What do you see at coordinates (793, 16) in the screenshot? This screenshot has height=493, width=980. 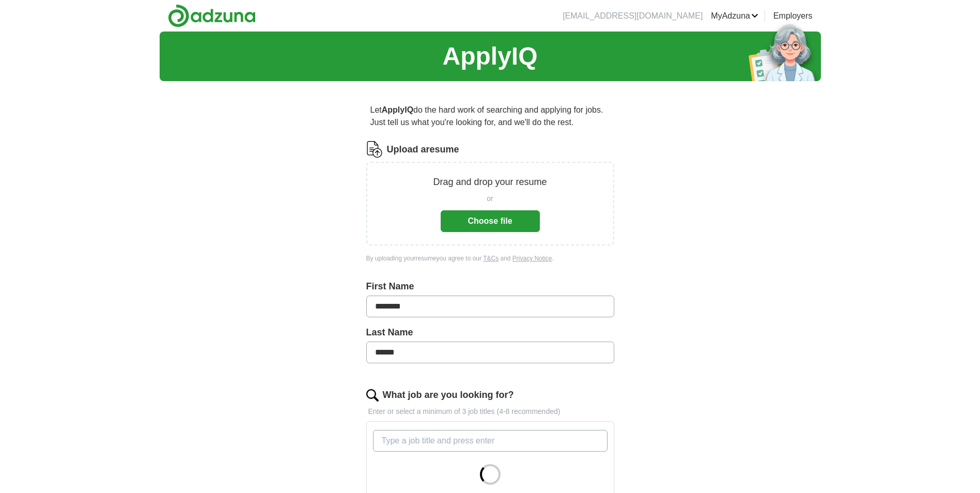 I see `a: Employers` at bounding box center [793, 16].